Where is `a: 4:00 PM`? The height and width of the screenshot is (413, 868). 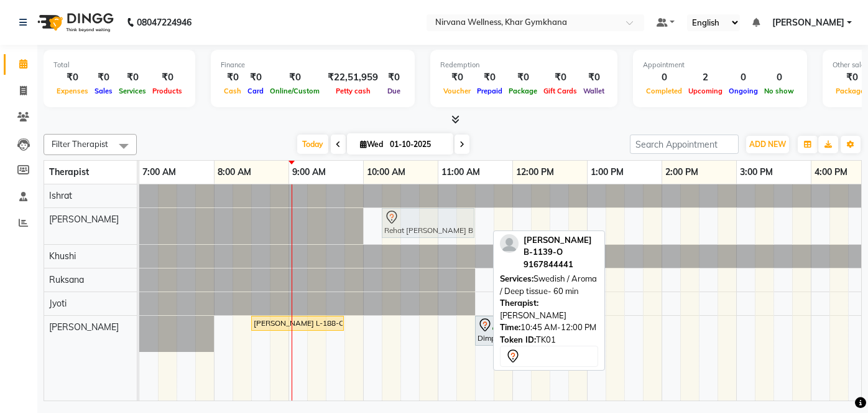
a: 4:00 PM is located at coordinates (831, 172).